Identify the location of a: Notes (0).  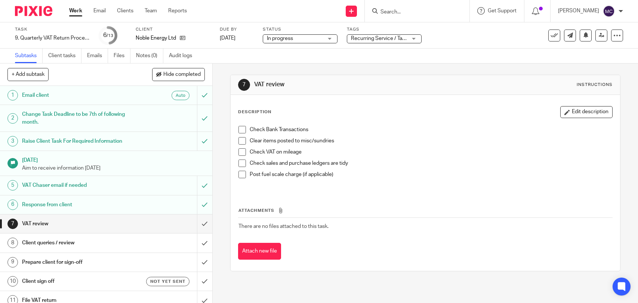
(150, 56).